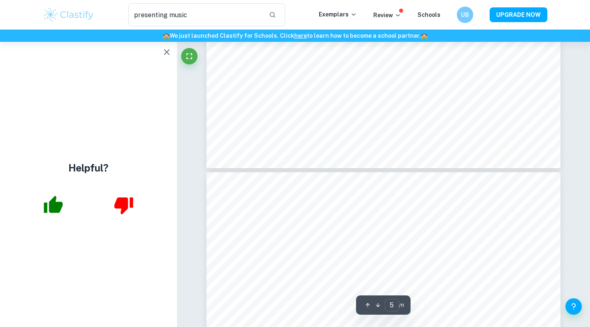 The height and width of the screenshot is (327, 590). What do you see at coordinates (338, 14) in the screenshot?
I see `p: Exemplars` at bounding box center [338, 14].